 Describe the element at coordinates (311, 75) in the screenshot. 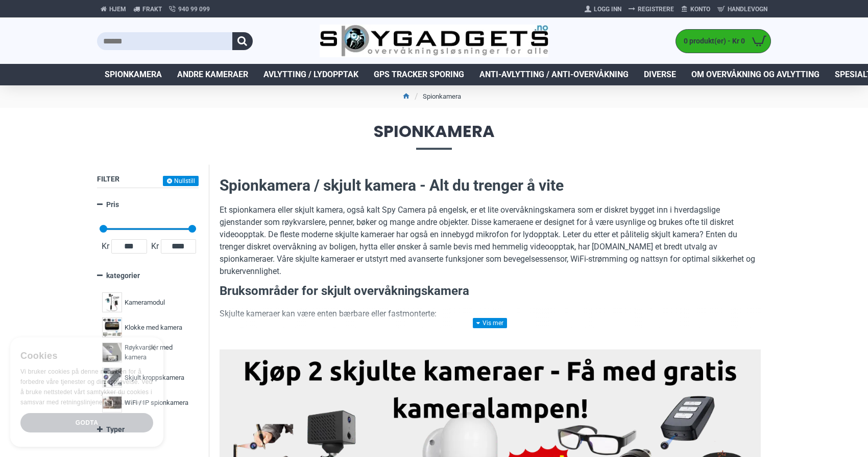

I see `a: Avlytting / Lydopptak` at that location.